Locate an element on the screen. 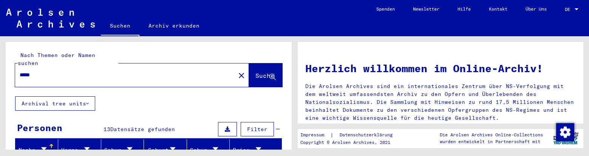  a: Suchen is located at coordinates (120, 26).